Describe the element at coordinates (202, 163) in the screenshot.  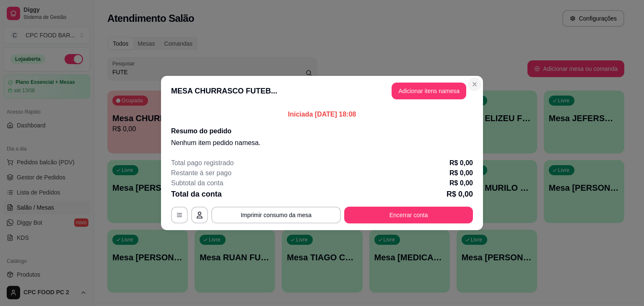
I see `p: Total pago registrado` at that location.